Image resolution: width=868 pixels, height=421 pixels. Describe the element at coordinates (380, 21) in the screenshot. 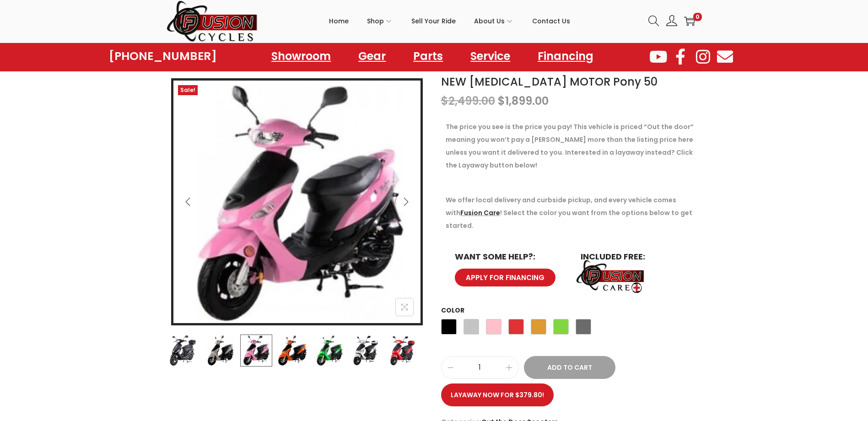

I see `a: Shop` at that location.